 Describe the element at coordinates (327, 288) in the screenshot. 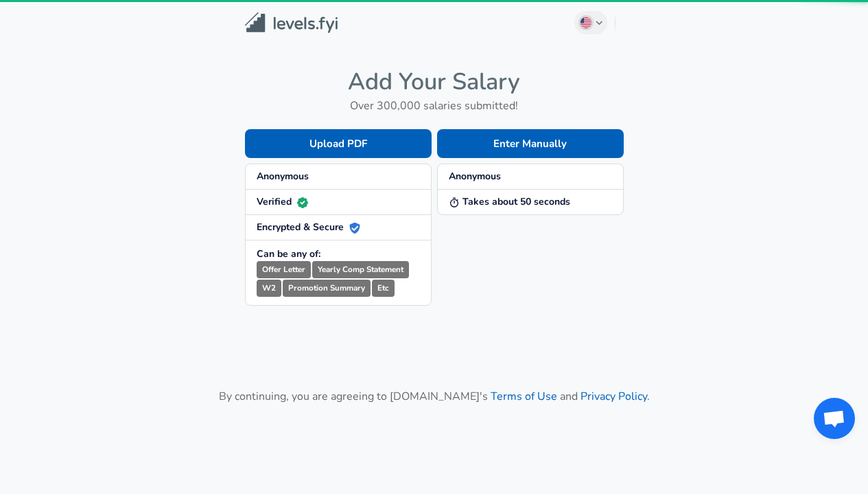

I see `small: Promotion Summary` at that location.